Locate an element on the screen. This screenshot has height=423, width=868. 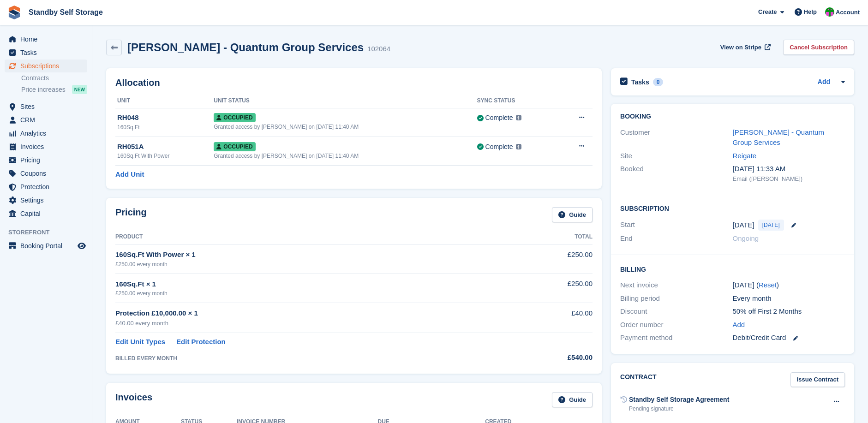
a: View on Stripe is located at coordinates (744, 47).